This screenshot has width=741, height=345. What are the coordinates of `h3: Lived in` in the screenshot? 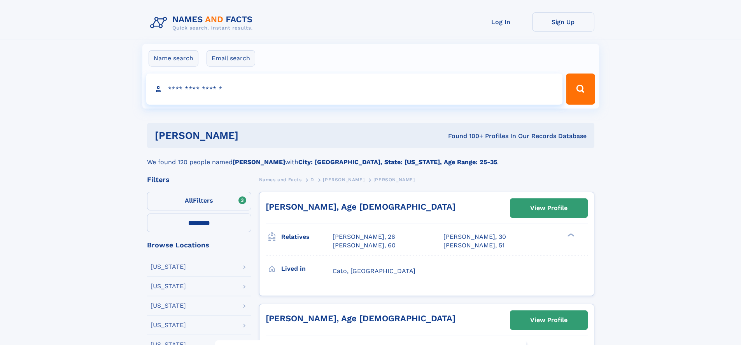 It's located at (307, 269).